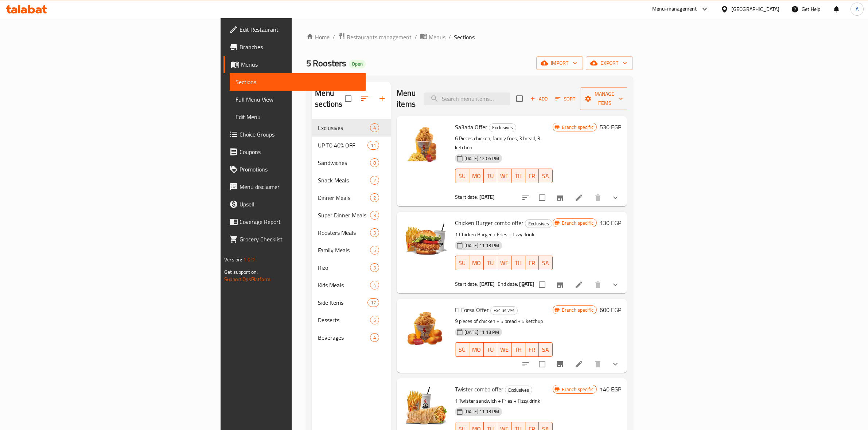  I want to click on div: Dinner Meals2, so click(352, 197).